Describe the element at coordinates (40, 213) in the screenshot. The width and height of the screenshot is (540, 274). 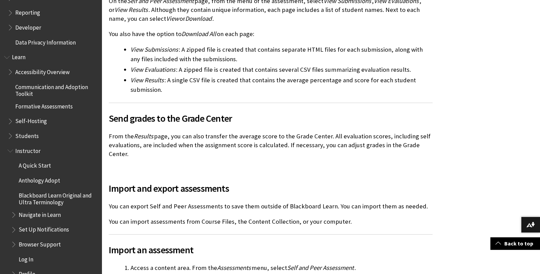
I see `span: Navigate in Learn` at that location.